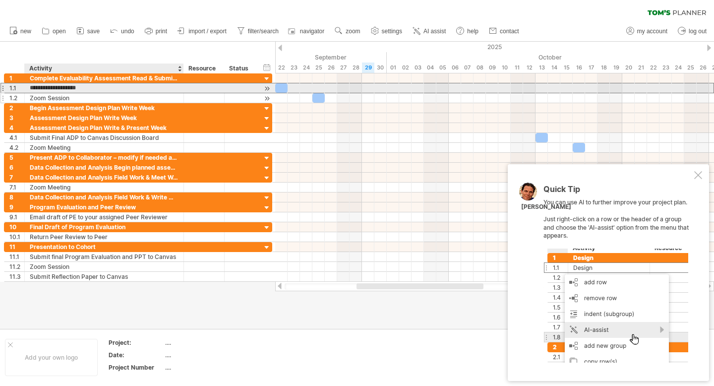  I want to click on div: Saturday, 25 October 2025, so click(690, 67).